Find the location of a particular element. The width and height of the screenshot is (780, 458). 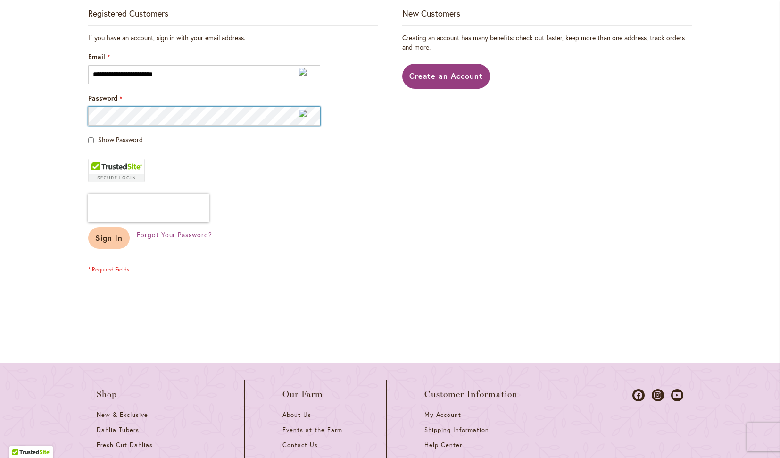

span: Events at the Farm is located at coordinates (312, 429).